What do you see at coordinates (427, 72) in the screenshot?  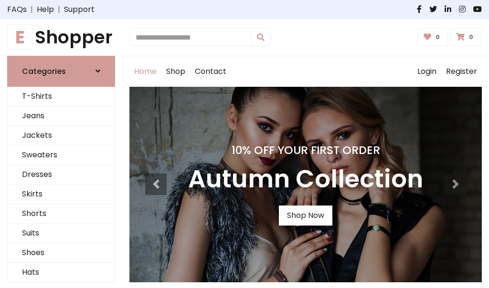 I see `a: Login` at bounding box center [427, 72].